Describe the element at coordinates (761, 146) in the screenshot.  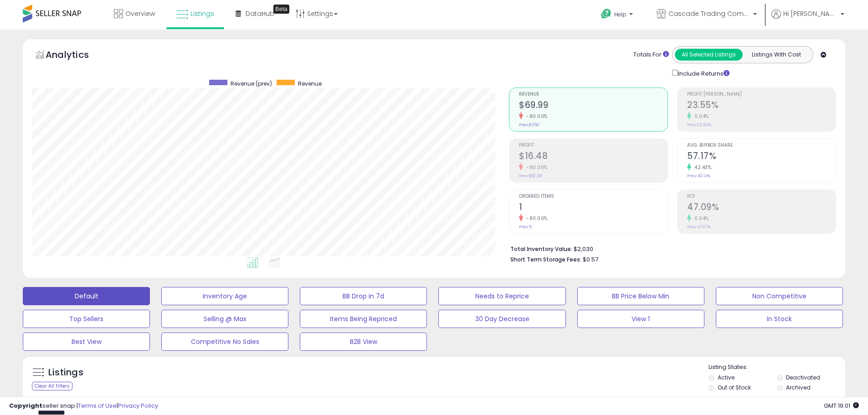
I see `span: Avg. Buybox Share` at that location.